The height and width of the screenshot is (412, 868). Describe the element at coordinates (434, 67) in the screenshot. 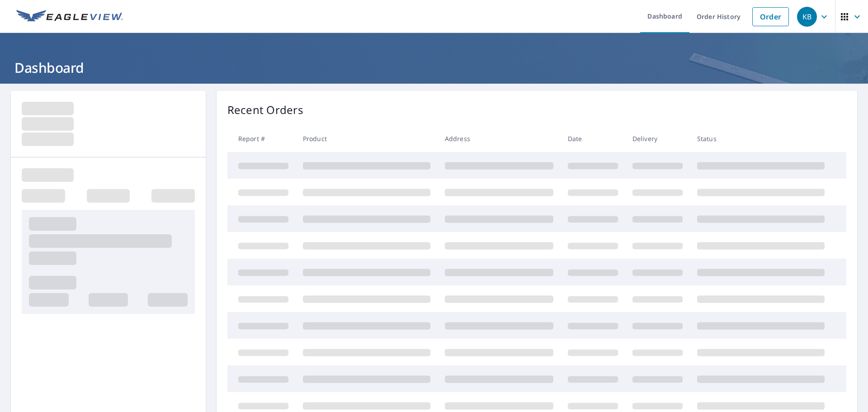

I see `h1: Dashboard` at that location.